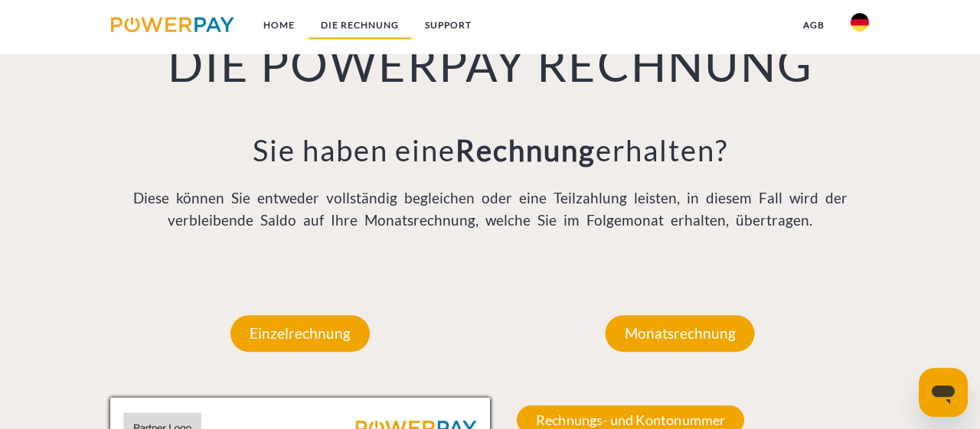  I want to click on a: SUPPORT, so click(448, 25).